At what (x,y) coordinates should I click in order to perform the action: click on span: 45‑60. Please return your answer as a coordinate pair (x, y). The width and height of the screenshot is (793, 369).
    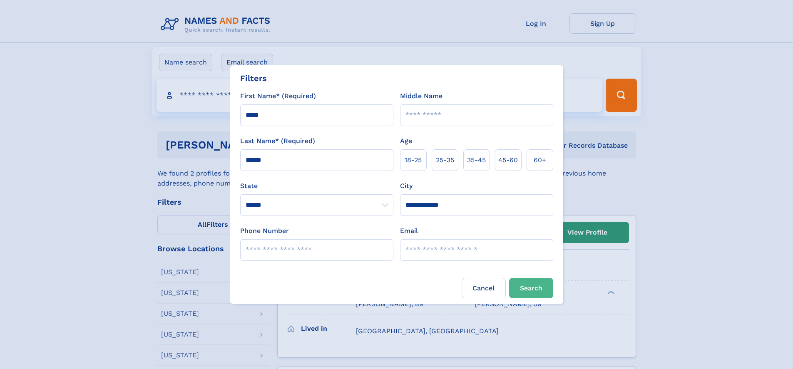
    Looking at the image, I should click on (508, 160).